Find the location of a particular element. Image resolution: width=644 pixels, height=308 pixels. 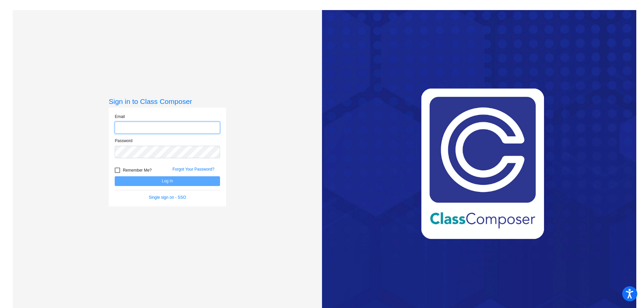

a: Single sign on - SSO is located at coordinates (168, 197).